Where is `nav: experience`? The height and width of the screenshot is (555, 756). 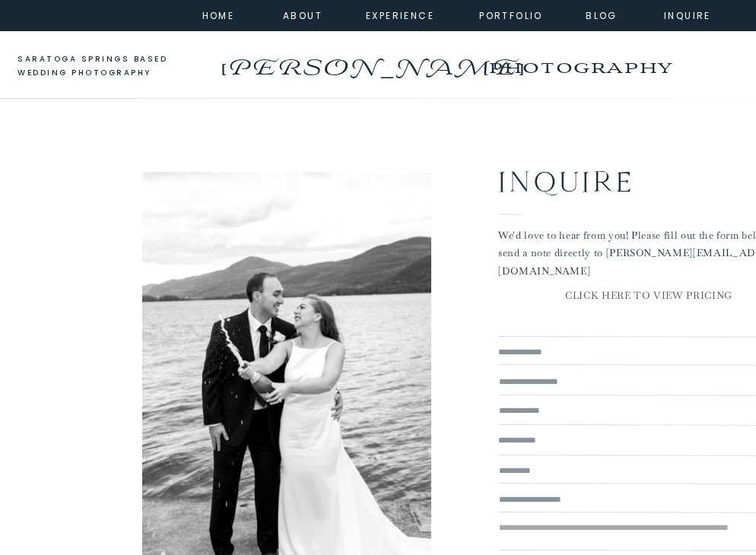 nav: experience is located at coordinates (396, 15).